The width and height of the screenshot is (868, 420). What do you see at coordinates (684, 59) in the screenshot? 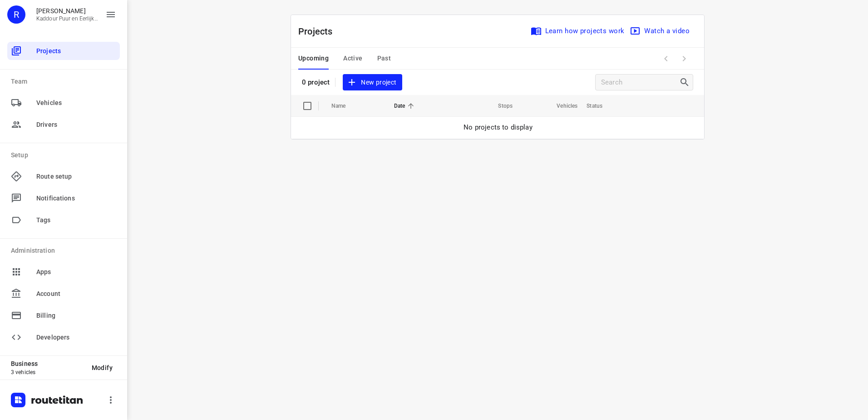
I see `span: Next Page` at bounding box center [684, 59].